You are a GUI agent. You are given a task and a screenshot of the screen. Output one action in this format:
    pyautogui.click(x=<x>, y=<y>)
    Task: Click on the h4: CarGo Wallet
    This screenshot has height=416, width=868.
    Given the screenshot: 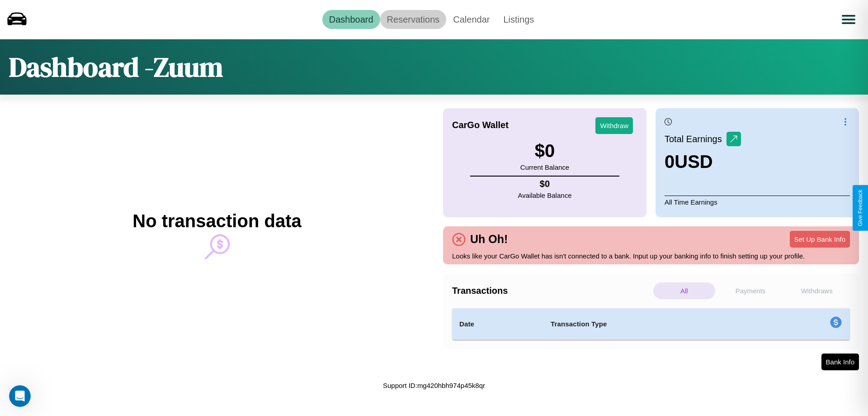 What is the action you would take?
    pyautogui.click(x=480, y=125)
    